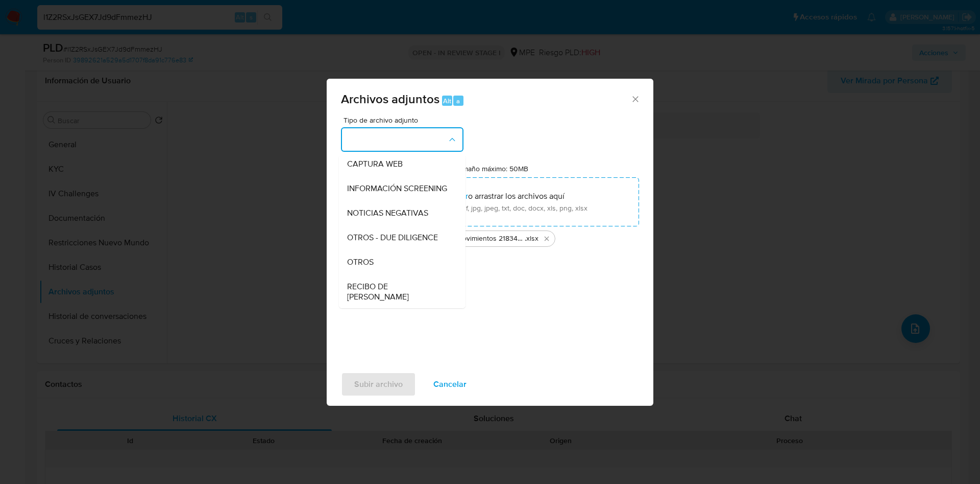 The image size is (980, 484). I want to click on ul: Archivos seleccionados, so click(490, 237).